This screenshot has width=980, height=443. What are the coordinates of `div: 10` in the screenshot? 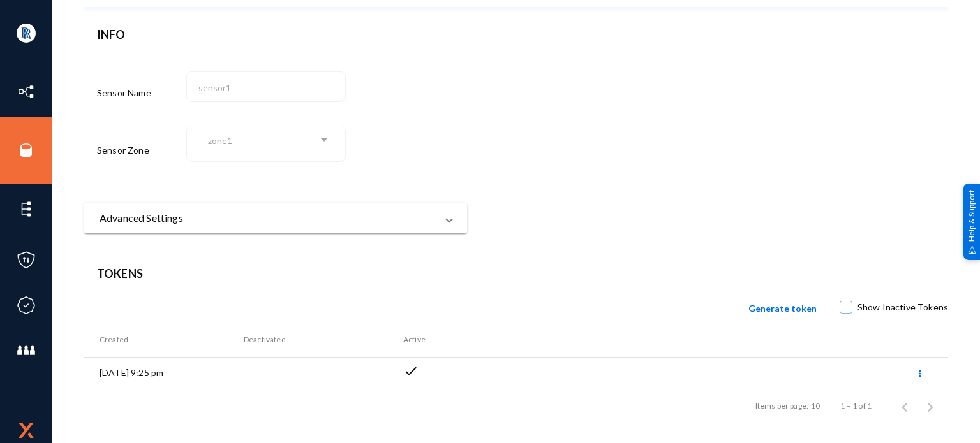 It's located at (815, 406).